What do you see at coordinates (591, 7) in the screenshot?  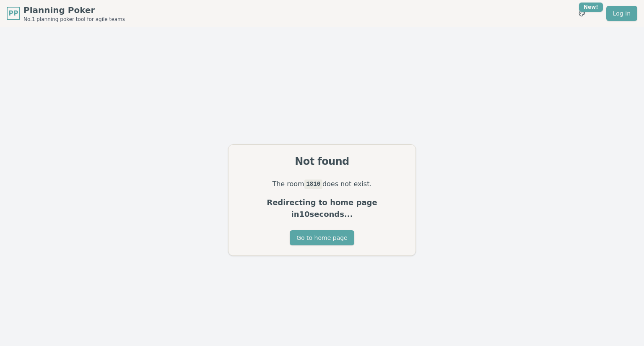 I see `div: New!` at bounding box center [591, 7].